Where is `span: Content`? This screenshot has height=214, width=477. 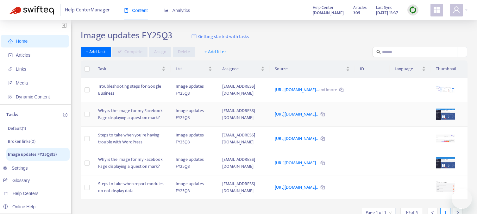
span: Content is located at coordinates (136, 10).